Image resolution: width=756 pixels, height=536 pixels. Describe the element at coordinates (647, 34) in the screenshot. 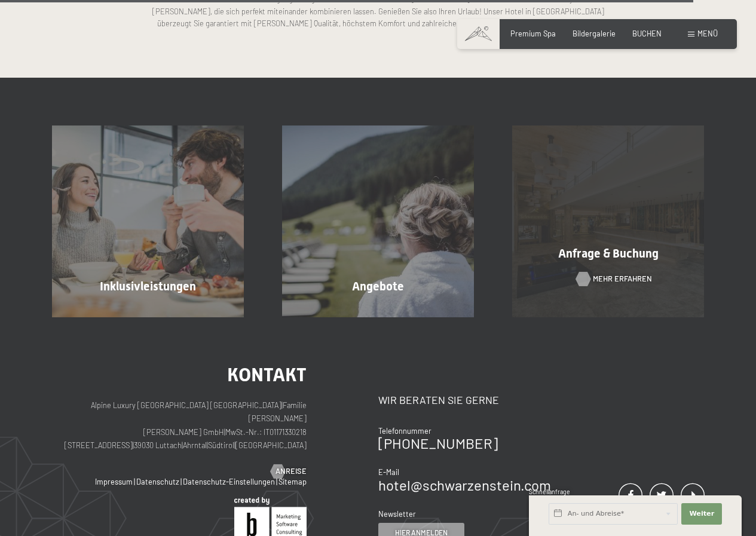

I see `a: BUCHEN` at that location.